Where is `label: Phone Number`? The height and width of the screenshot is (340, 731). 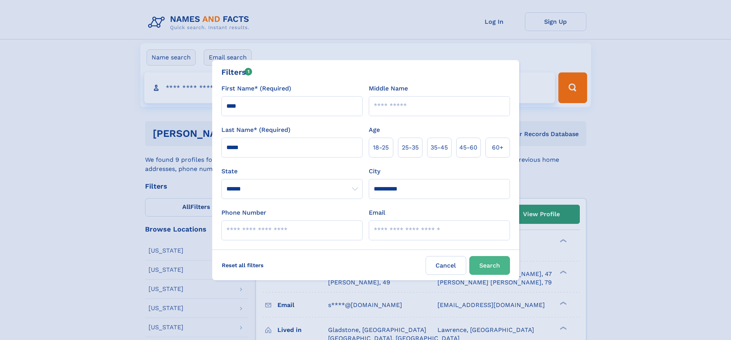 label: Phone Number is located at coordinates (244, 213).